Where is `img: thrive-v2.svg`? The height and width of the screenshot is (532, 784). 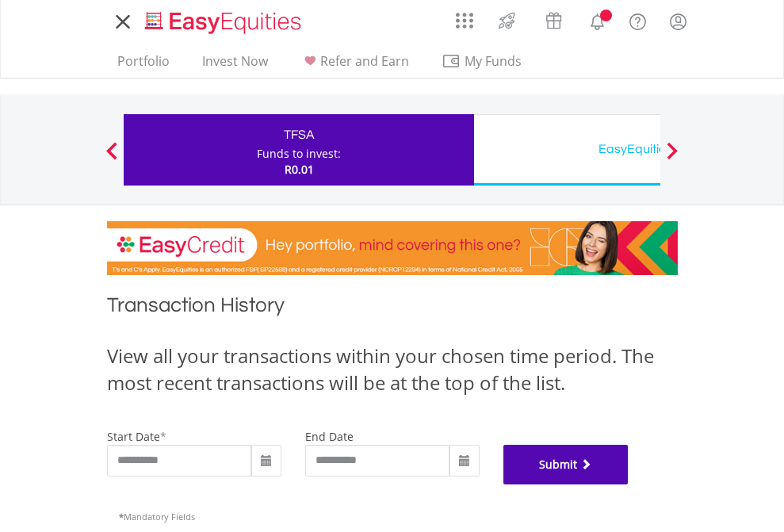 img: thrive-v2.svg is located at coordinates (507, 21).